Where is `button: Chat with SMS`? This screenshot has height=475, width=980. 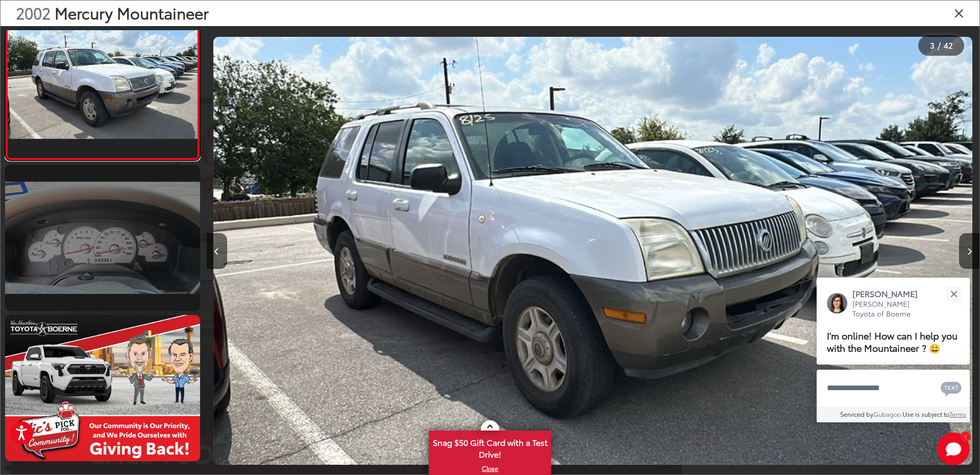 button: Chat with SMS is located at coordinates (951, 387).